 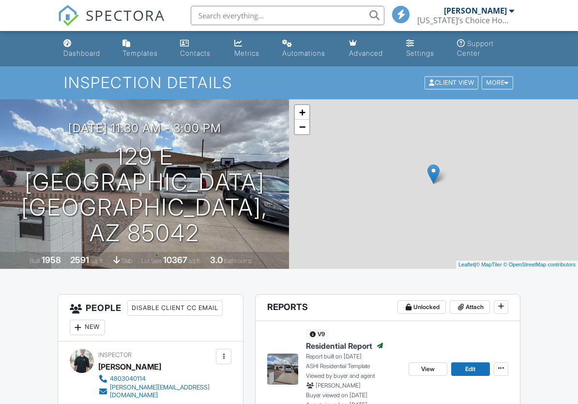 I want to click on a: Settings, so click(x=424, y=48).